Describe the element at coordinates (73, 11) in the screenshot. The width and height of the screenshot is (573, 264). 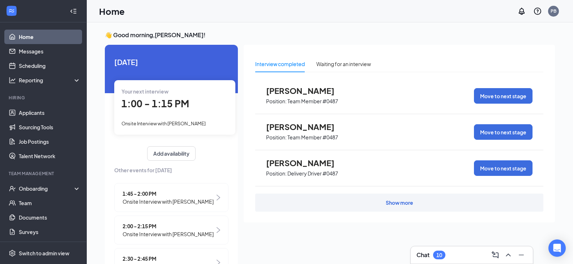
I see `svg: Collapse` at that location.